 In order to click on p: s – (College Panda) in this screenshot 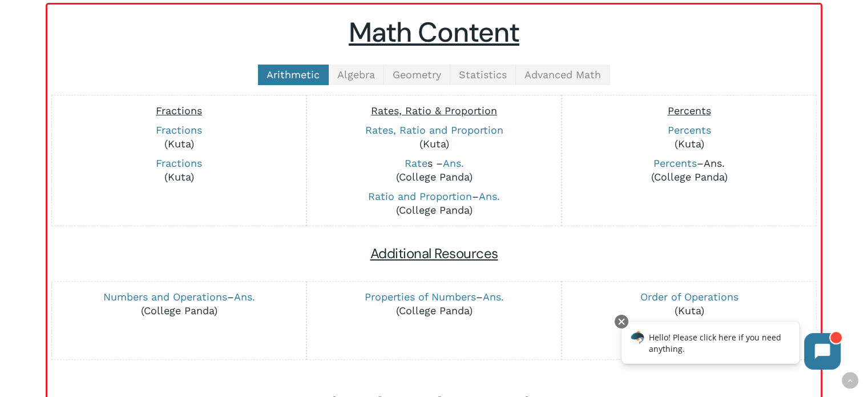, I will do `click(434, 170)`.